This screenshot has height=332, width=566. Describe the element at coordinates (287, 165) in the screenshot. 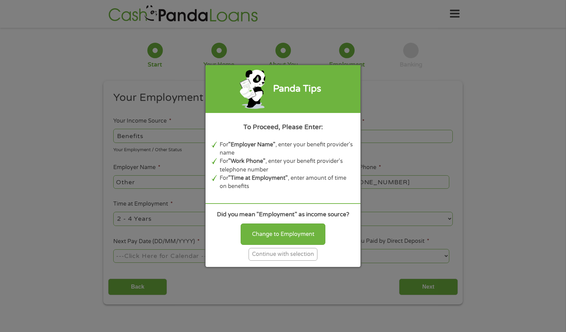

I see `li: For , enter your benefit provider's telephone number` at that location.